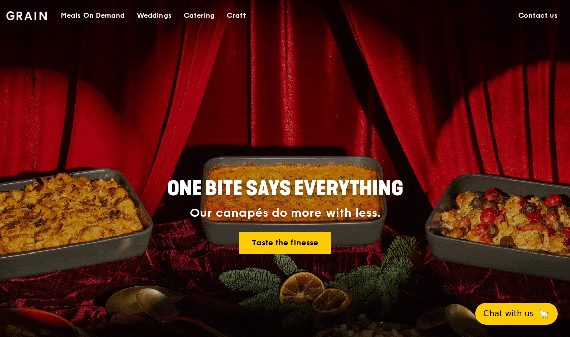 The width and height of the screenshot is (570, 337). I want to click on a: Craft, so click(236, 16).